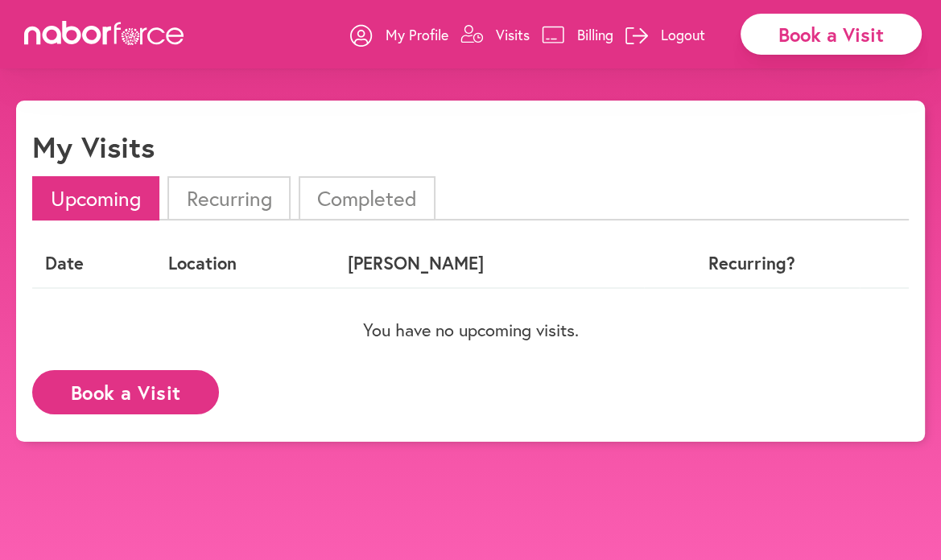 Image resolution: width=941 pixels, height=560 pixels. What do you see at coordinates (683, 35) in the screenshot?
I see `p: Logout` at bounding box center [683, 35].